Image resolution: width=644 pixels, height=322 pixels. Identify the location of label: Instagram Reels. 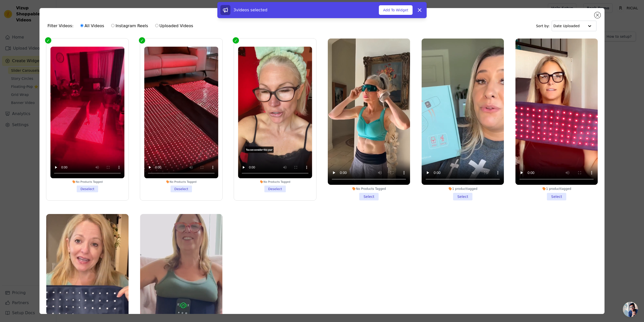
(129, 26).